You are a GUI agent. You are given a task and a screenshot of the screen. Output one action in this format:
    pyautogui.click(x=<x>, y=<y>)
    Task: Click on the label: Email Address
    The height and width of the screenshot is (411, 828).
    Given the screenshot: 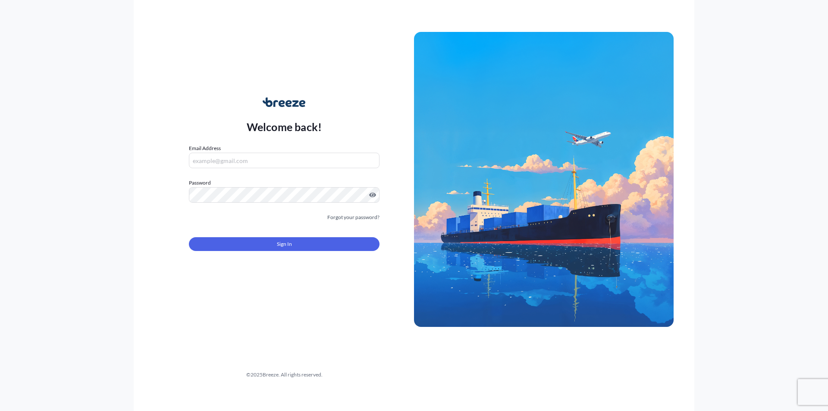 What is the action you would take?
    pyautogui.click(x=205, y=148)
    